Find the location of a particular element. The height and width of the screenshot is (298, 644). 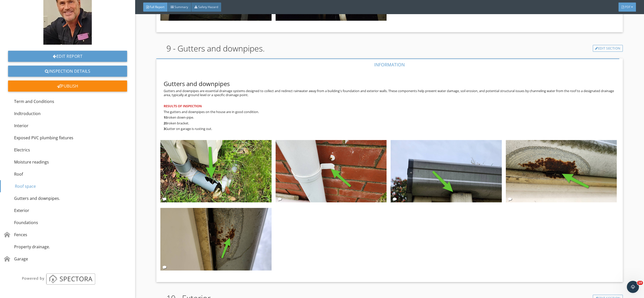

p: The gutters and downpipes on the house are in good condition. is located at coordinates (391, 112).